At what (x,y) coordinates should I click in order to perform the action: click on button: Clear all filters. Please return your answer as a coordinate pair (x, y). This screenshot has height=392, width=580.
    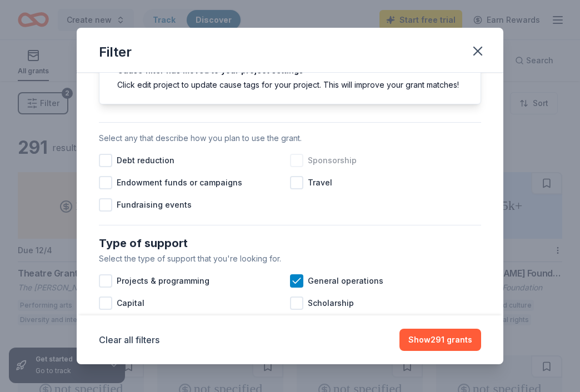
    Looking at the image, I should click on (129, 340).